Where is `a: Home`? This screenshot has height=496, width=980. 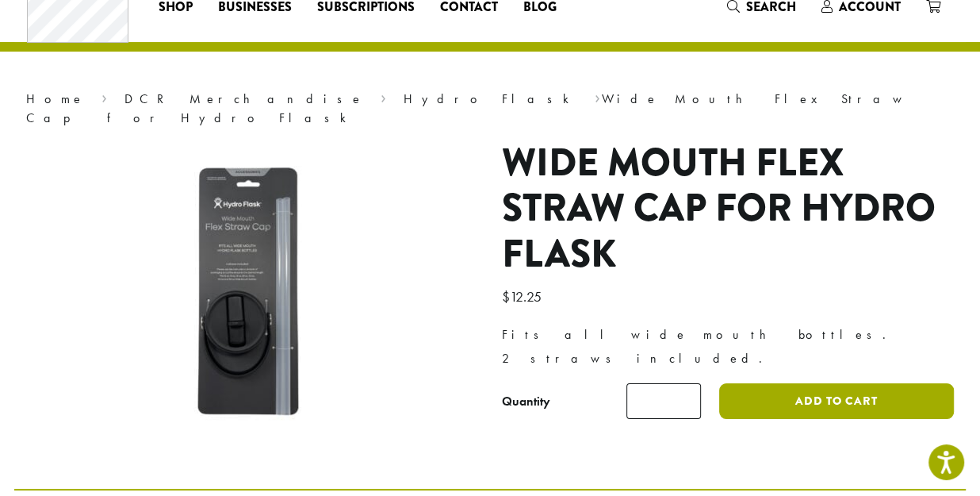 a: Home is located at coordinates (56, 99).